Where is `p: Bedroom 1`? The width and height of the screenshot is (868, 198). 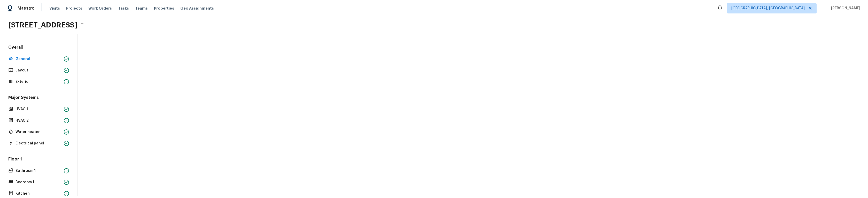 p: Bedroom 1 is located at coordinates (39, 182).